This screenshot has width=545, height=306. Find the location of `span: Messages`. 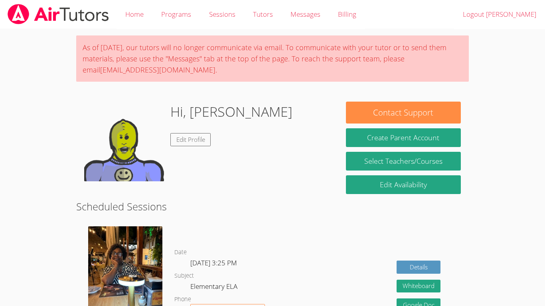

span: Messages is located at coordinates (305, 14).